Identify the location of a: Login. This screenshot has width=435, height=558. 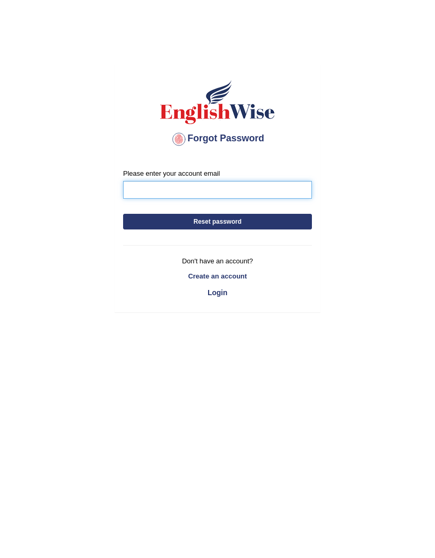
(217, 293).